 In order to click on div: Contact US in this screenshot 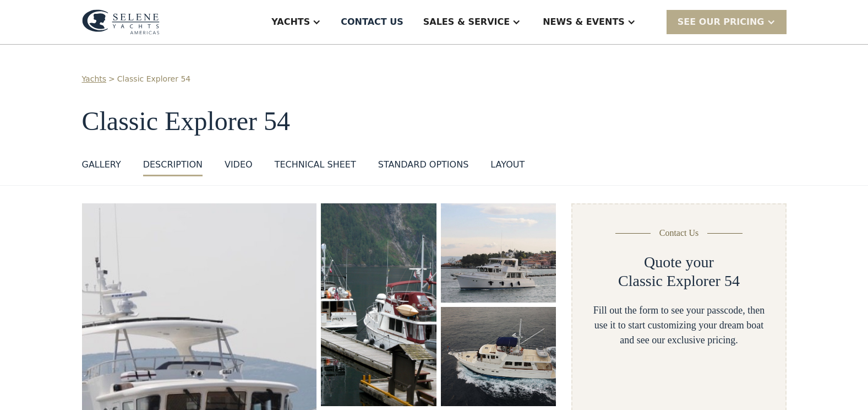, I will do `click(372, 22)`.